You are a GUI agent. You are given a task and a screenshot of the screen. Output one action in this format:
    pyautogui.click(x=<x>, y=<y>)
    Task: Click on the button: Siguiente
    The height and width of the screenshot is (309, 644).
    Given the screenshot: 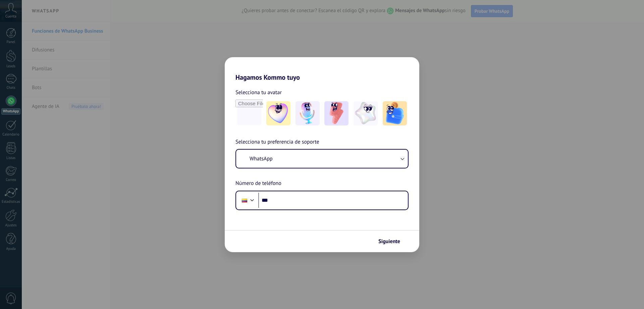 What is the action you would take?
    pyautogui.click(x=392, y=241)
    